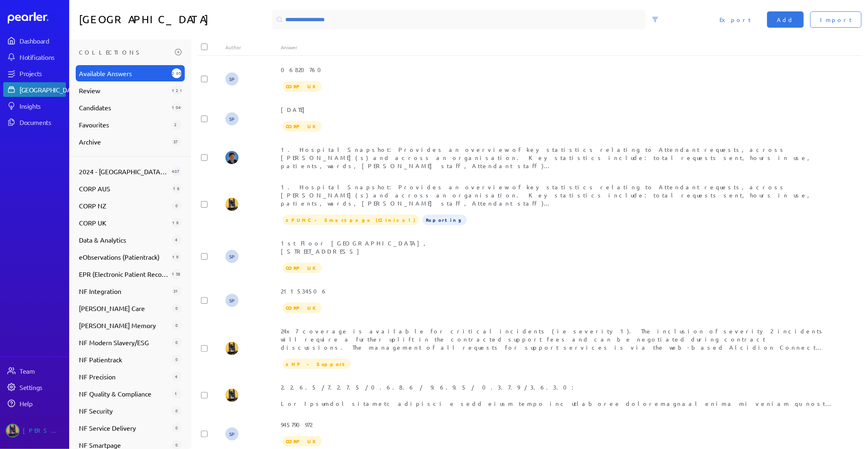 This screenshot has height=449, width=868. Describe the element at coordinates (42, 387) in the screenshot. I see `div: Settings` at that location.